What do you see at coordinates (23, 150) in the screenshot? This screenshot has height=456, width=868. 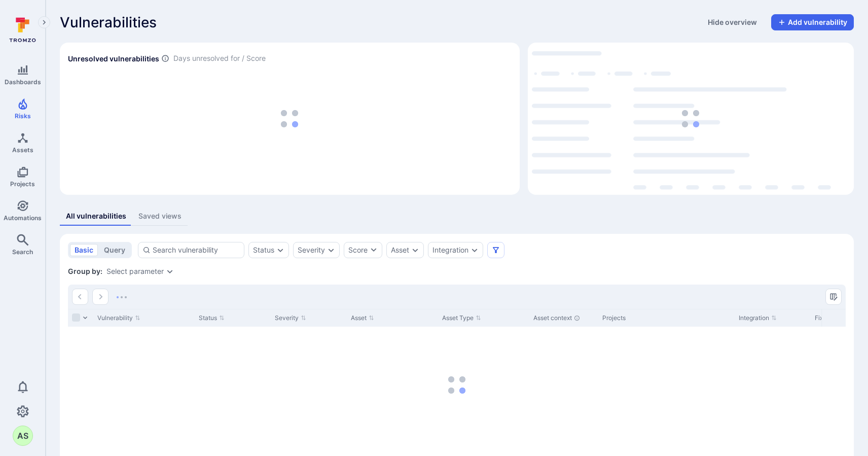 I see `span: Assets` at bounding box center [23, 150].